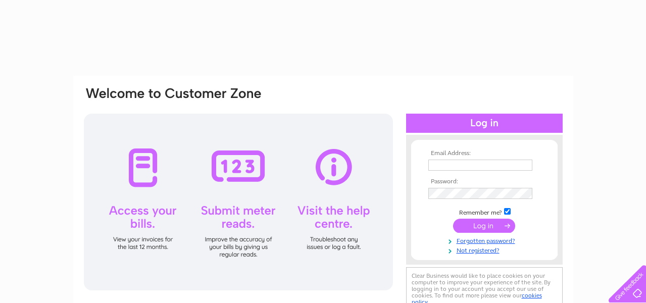  What do you see at coordinates (484, 212) in the screenshot?
I see `td: Remember me?` at bounding box center [484, 212].